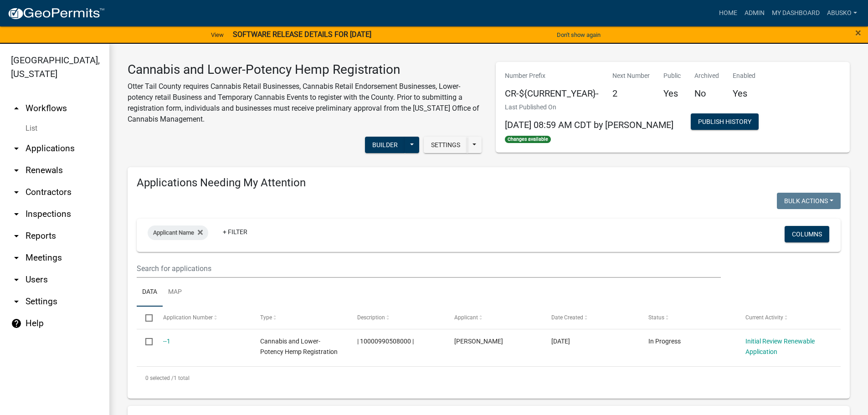 The image size is (868, 415). Describe the element at coordinates (146, 317) in the screenshot. I see `datatable-header-cell: Select` at that location.